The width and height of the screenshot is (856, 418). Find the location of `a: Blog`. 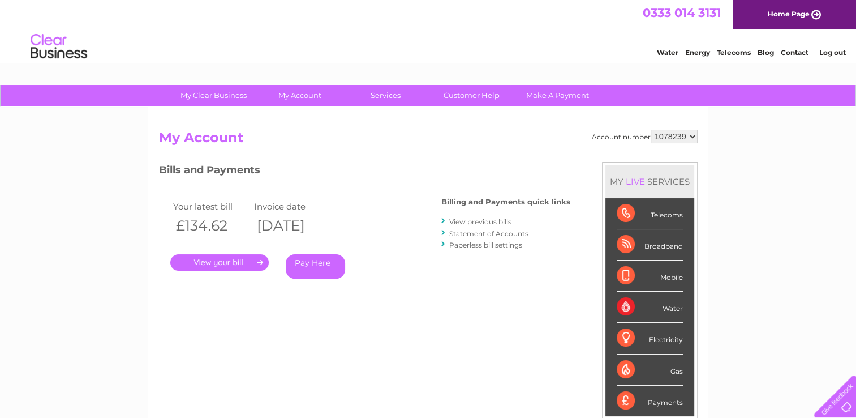

a: Blog is located at coordinates (766, 52).